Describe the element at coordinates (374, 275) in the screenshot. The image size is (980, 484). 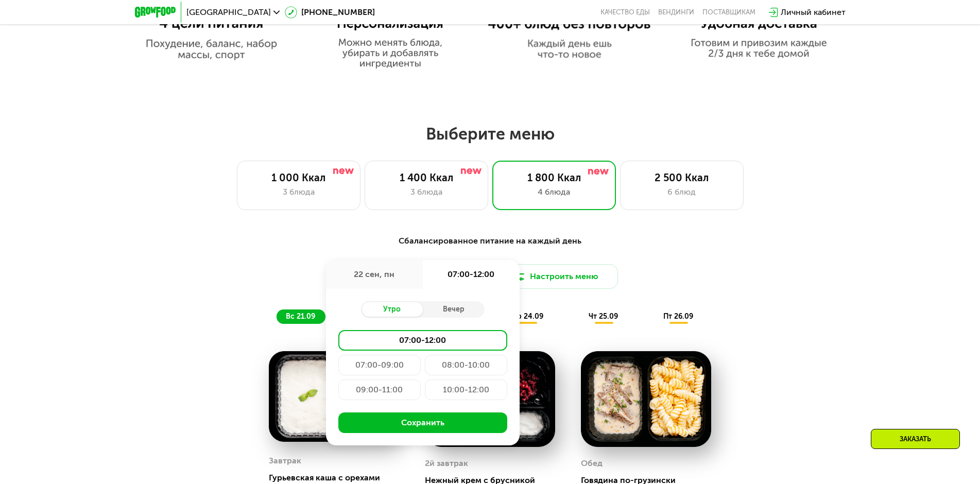
I see `div: 22 сен, пн` at that location.